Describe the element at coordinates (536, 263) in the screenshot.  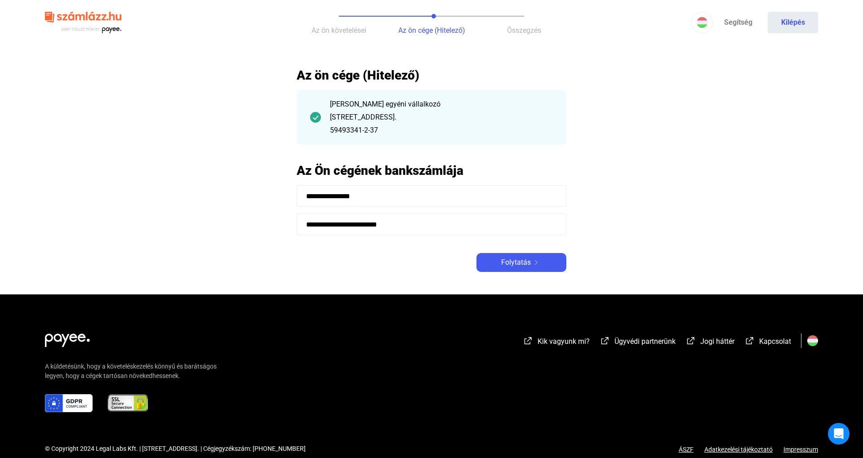
I see `img: arrow-right-white` at that location.